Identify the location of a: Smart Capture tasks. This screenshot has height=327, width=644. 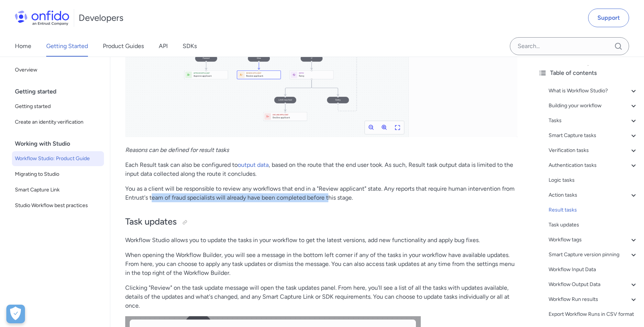
(593, 136).